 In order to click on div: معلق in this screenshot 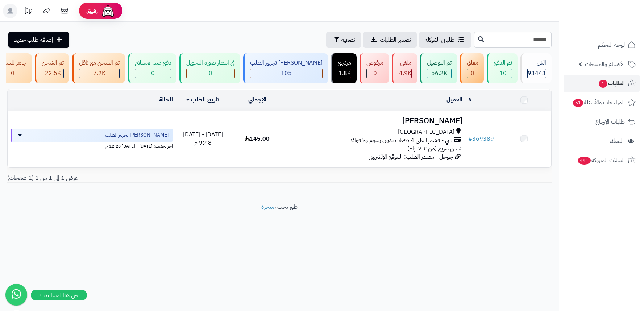, I will do `click(473, 63)`.